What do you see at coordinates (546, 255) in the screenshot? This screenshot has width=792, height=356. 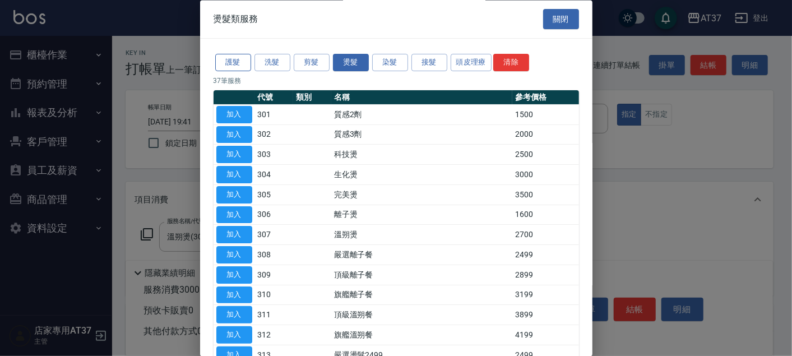 I see `td: 2499` at bounding box center [546, 255].